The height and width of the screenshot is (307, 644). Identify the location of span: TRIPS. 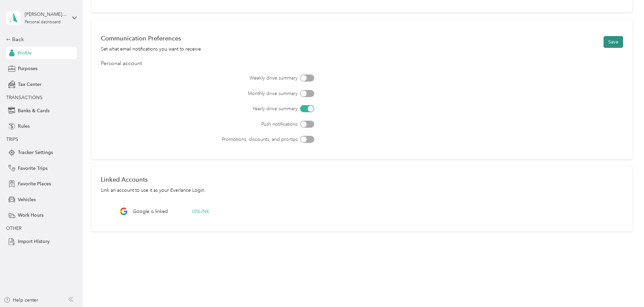
(12, 139).